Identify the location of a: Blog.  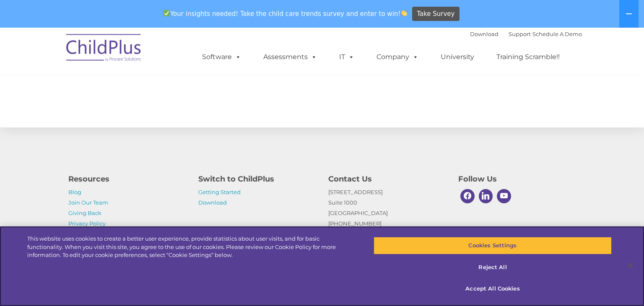
(75, 192).